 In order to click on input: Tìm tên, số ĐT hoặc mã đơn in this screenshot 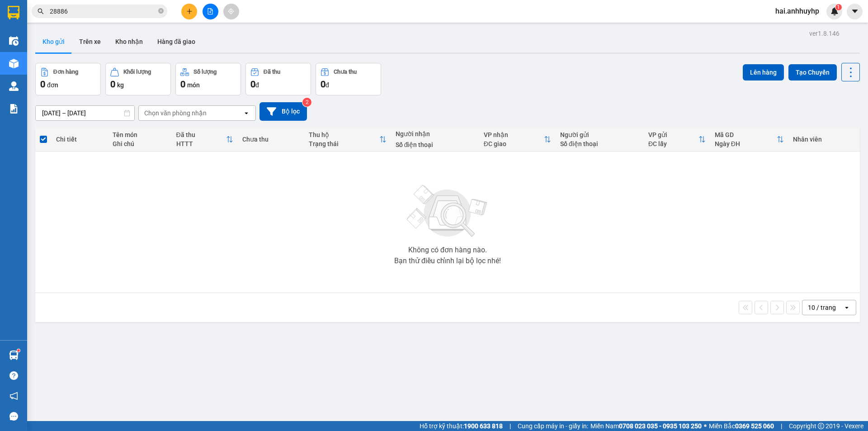, I will do `click(103, 11)`.